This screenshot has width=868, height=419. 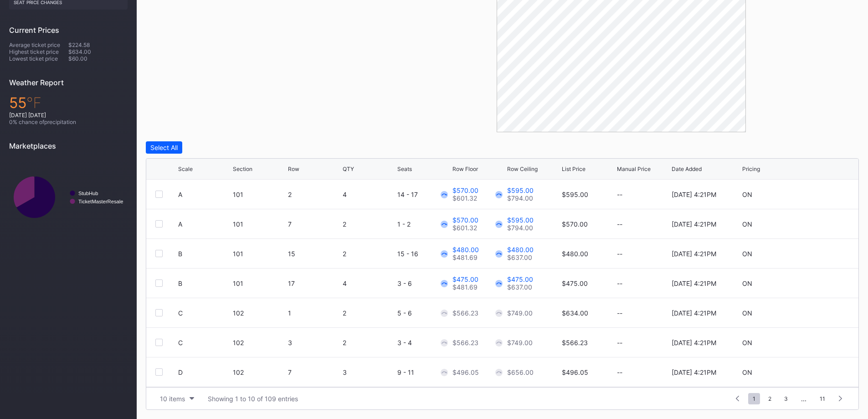 I want to click on div: Scale, so click(x=185, y=169).